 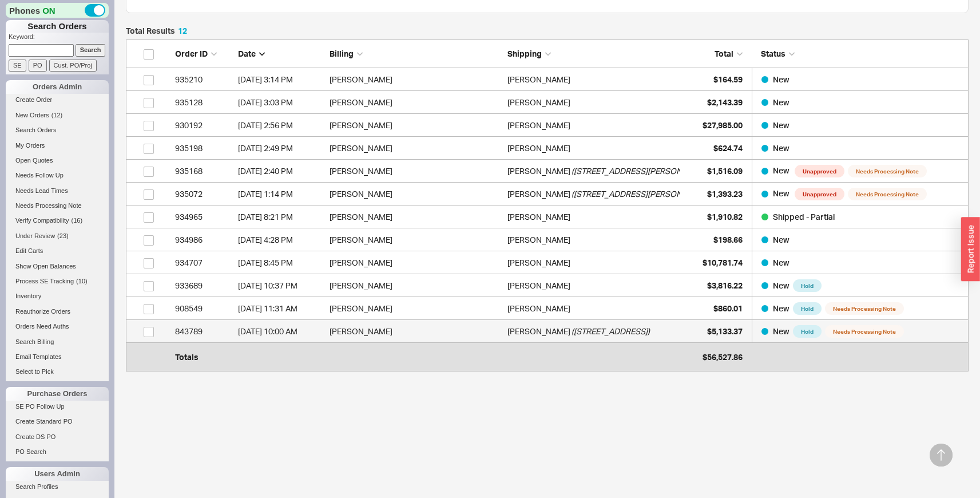 I want to click on div: 934707, so click(x=203, y=262).